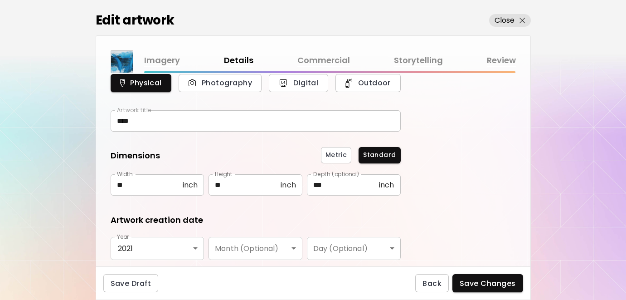 Image resolution: width=626 pixels, height=300 pixels. I want to click on button: Save Draft, so click(131, 283).